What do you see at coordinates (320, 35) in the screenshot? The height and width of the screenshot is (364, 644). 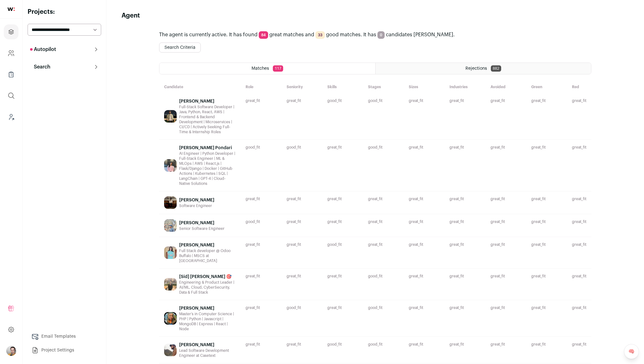 I see `span: 33` at bounding box center [320, 35].